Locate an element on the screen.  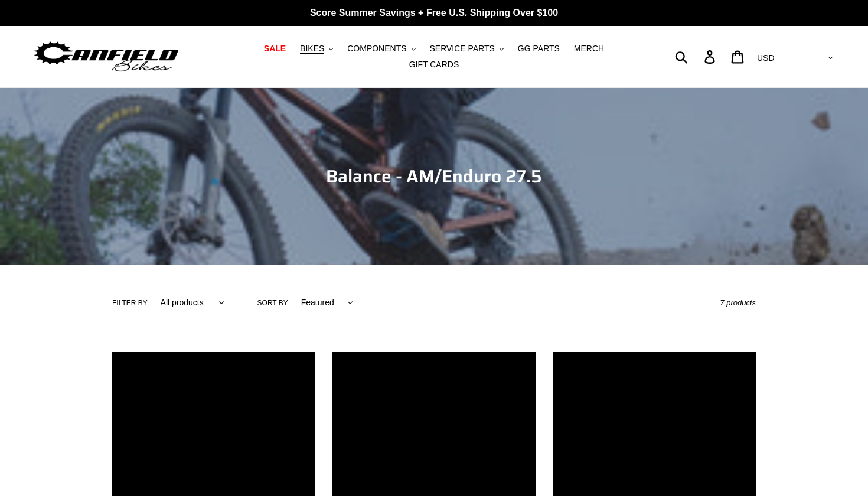
span: 7 products is located at coordinates (737, 302).